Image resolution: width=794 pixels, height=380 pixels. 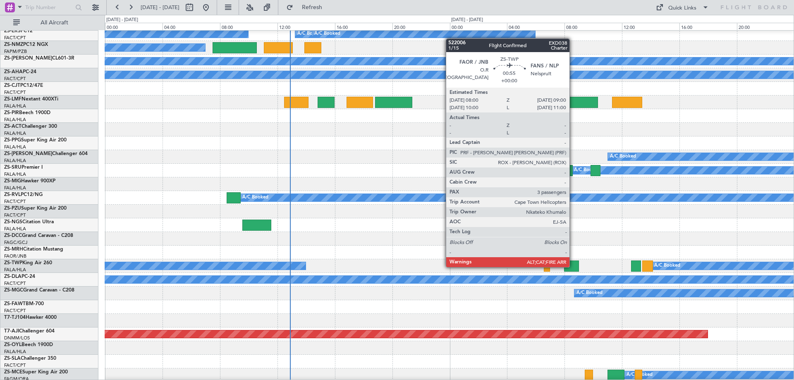 What do you see at coordinates (49, 7) in the screenshot?
I see `input: Trip Number` at bounding box center [49, 7].